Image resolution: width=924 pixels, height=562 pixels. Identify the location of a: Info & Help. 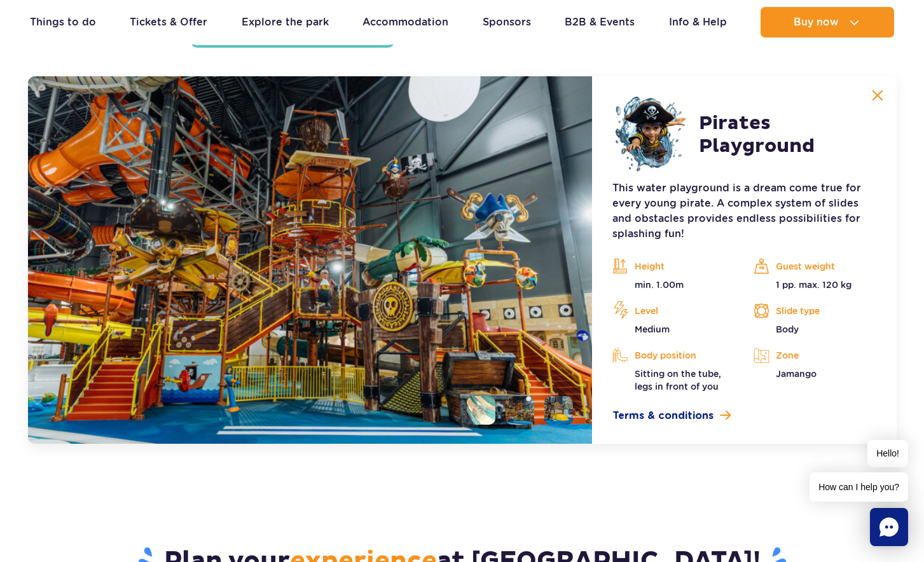
(698, 22).